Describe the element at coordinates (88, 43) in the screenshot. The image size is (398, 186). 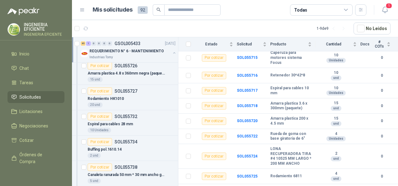
I see `div: 1` at that location.